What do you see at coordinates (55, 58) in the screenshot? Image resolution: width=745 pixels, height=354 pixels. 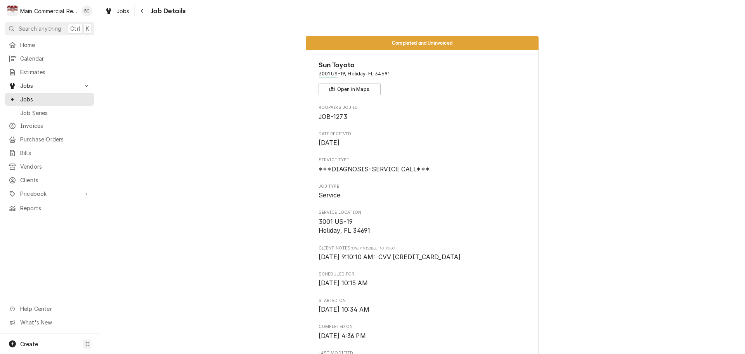 I see `span: Calendar` at bounding box center [55, 58].